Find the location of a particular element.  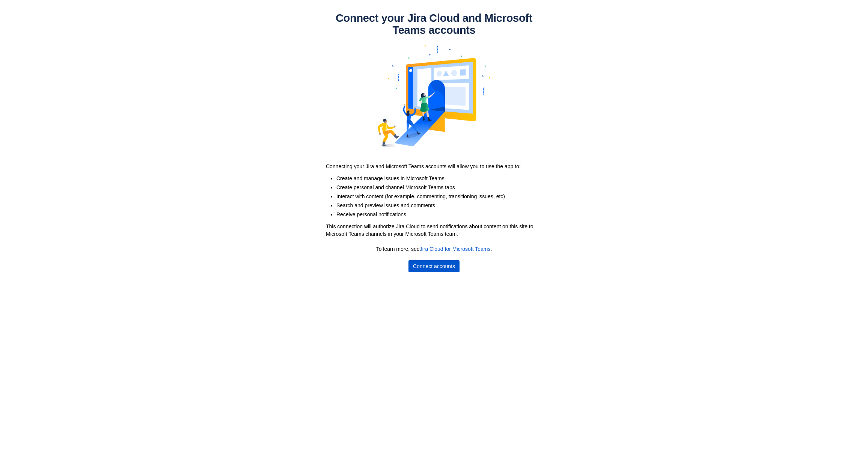

li: Search and preview issues and comments is located at coordinates (441, 206).